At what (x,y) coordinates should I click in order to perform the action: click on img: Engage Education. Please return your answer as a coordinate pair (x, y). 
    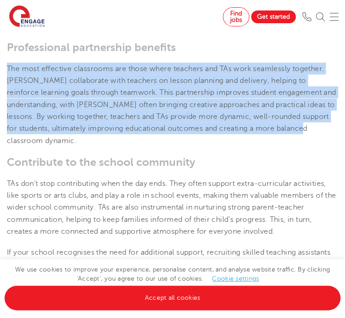
    Looking at the image, I should click on (27, 17).